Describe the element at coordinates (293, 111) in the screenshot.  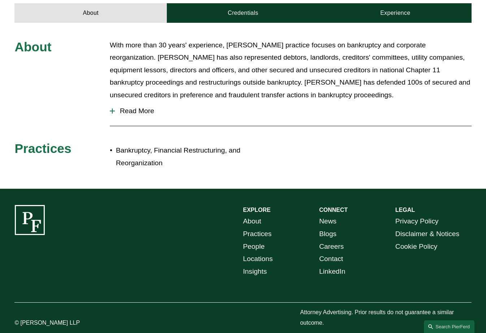
I see `span: Read More` at that location.